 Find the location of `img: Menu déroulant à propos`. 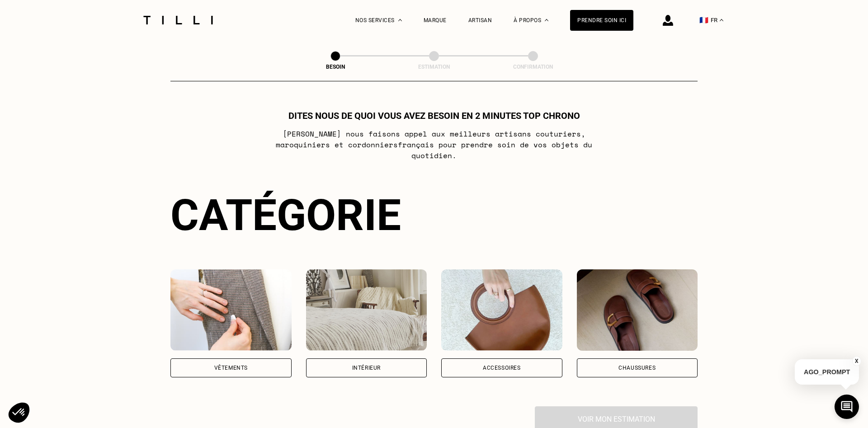

img: Menu déroulant à propos is located at coordinates (546, 20).